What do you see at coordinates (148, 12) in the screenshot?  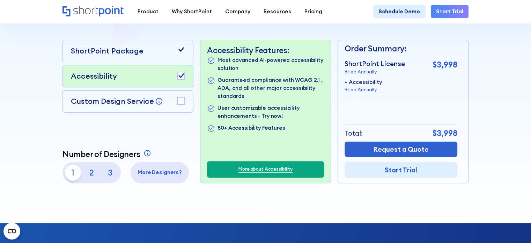 I see `a: Product` at bounding box center [148, 12].